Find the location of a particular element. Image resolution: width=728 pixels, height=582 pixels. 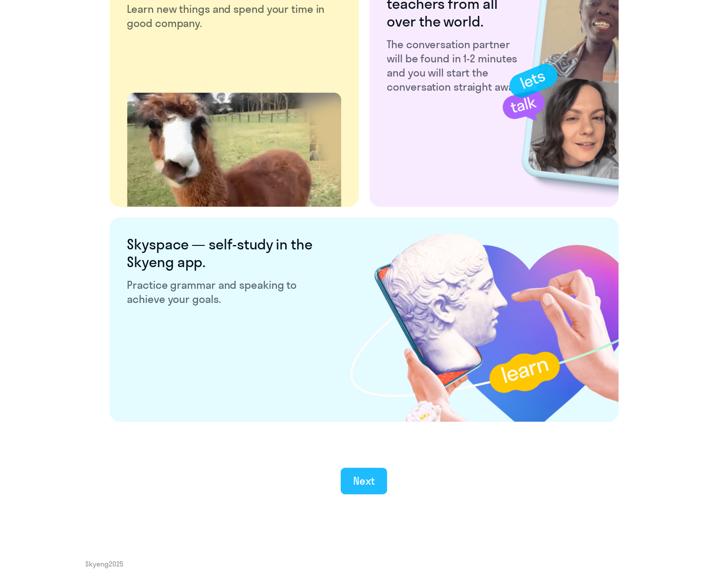

img: life is located at coordinates (235, 150).